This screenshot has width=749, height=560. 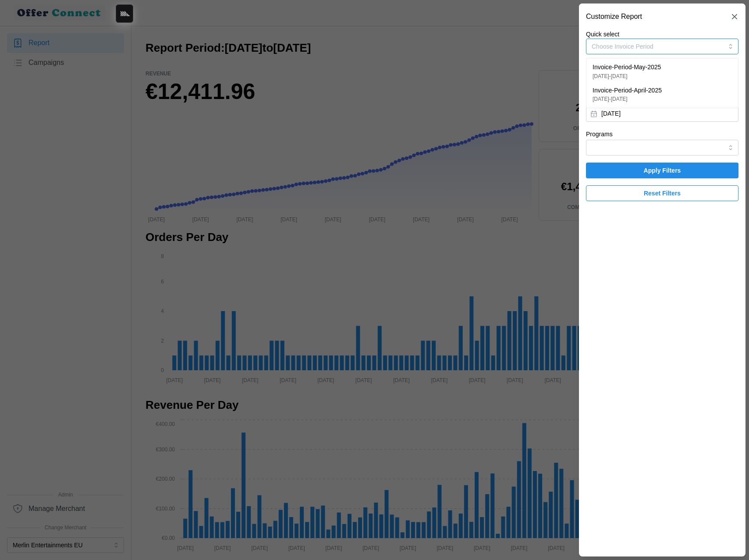 I want to click on span: Apply Filters, so click(x=662, y=170).